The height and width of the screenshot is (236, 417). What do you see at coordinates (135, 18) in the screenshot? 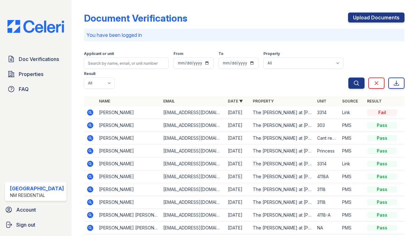
I see `div: Document Verifications` at bounding box center [135, 18].